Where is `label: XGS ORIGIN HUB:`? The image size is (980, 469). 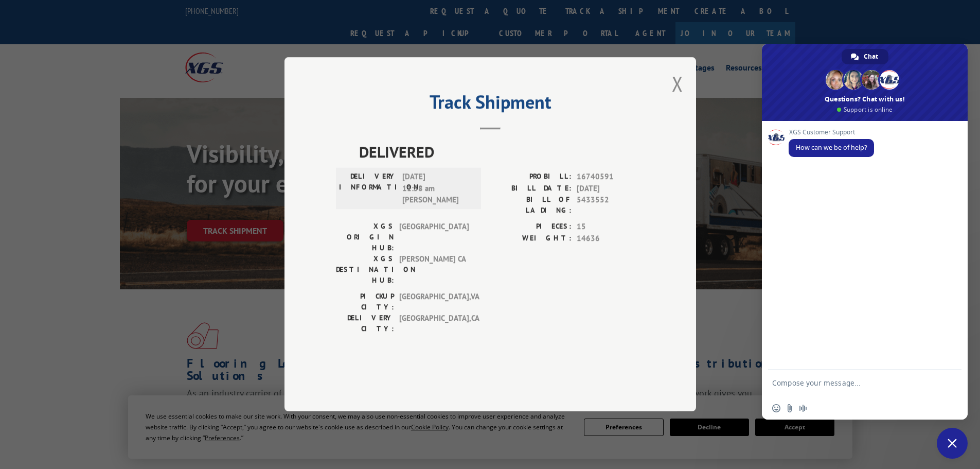
label: XGS ORIGIN HUB: is located at coordinates (365, 237).